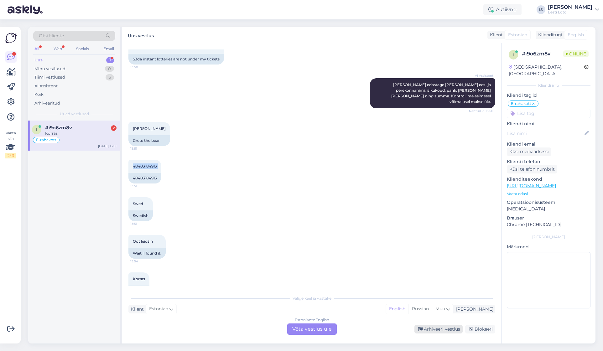 The height and width of the screenshot is (351, 603). I want to click on div: 48403184913, so click(145, 178).